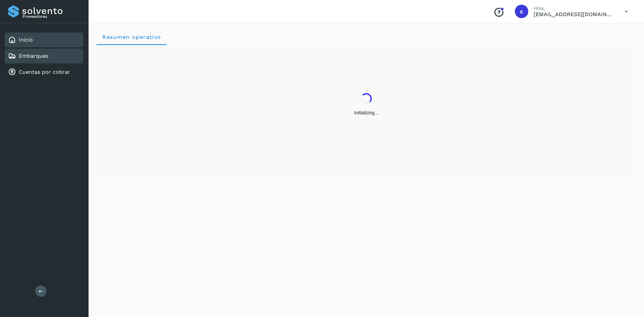 This screenshot has height=317, width=644. Describe the element at coordinates (52, 16) in the screenshot. I see `p: Proveedores` at that location.